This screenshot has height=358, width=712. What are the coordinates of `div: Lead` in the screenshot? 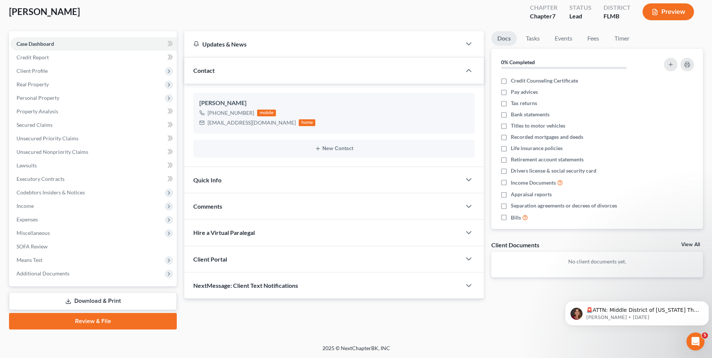 It's located at (580, 16).